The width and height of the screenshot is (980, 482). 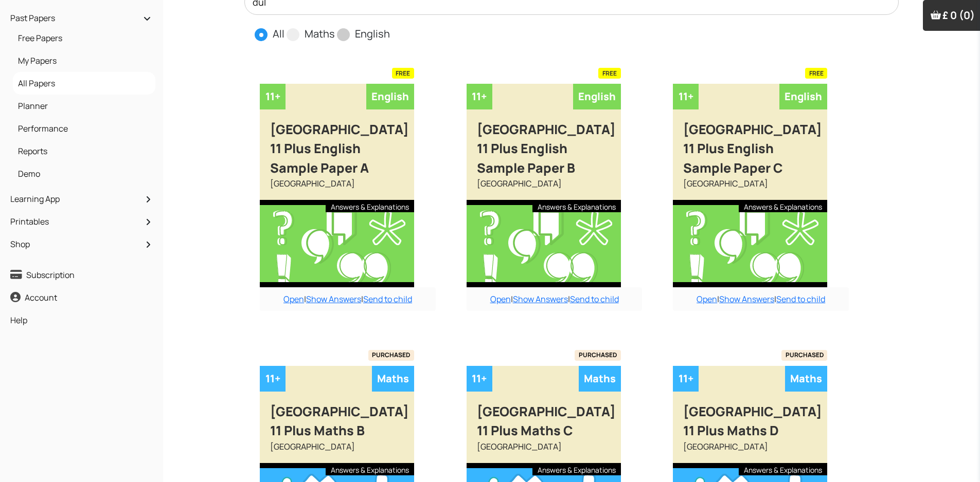 I want to click on a: Past Papers, so click(x=81, y=18).